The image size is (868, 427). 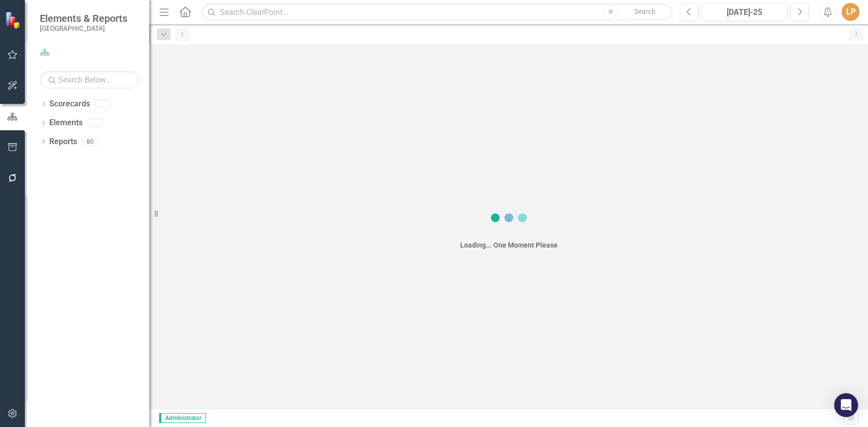 I want to click on span: Search, so click(x=644, y=11).